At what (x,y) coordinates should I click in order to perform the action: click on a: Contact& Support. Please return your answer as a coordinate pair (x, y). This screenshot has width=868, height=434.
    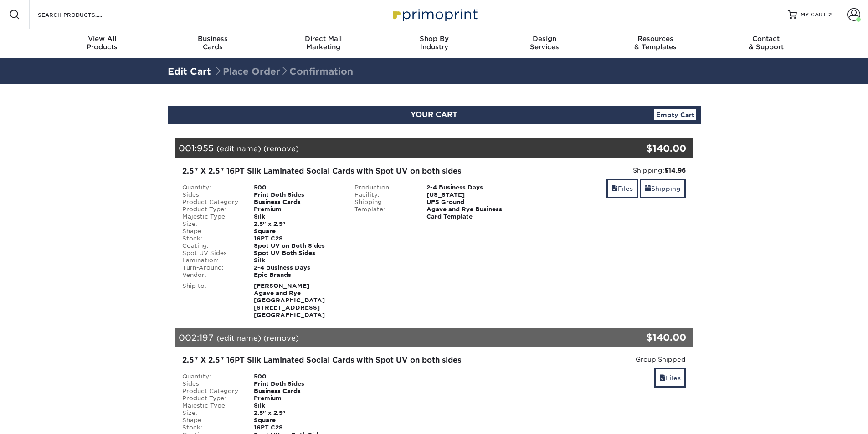
    Looking at the image, I should click on (765, 44).